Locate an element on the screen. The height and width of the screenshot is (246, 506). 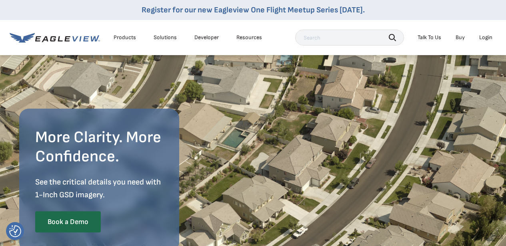
h2: More Clarity. More Confidence. is located at coordinates (99, 147).